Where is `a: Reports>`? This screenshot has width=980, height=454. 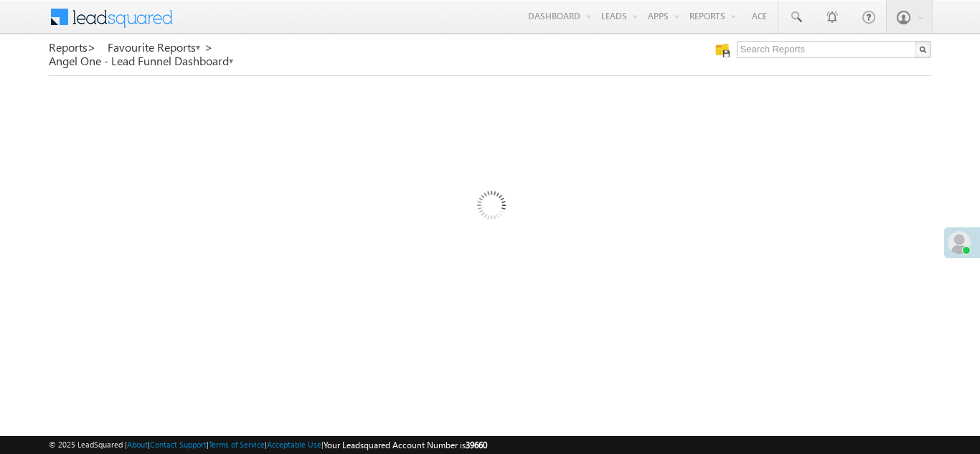 a: Reports> is located at coordinates (72, 48).